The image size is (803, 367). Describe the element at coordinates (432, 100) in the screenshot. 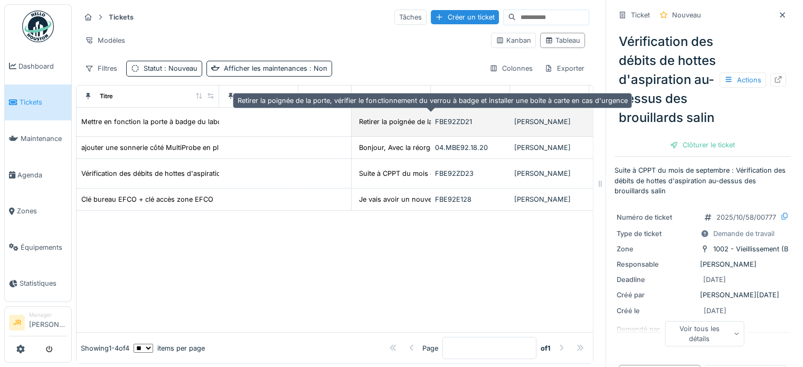

I see `div: Retirer la poignée de la porte, vérifier le fonctionnement du verrou à badge et installer une boi...` at that location.